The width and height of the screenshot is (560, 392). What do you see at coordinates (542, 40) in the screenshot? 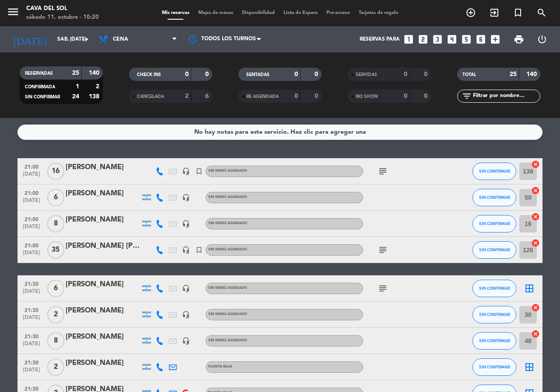
I see `i: power_settings_new` at bounding box center [542, 40].